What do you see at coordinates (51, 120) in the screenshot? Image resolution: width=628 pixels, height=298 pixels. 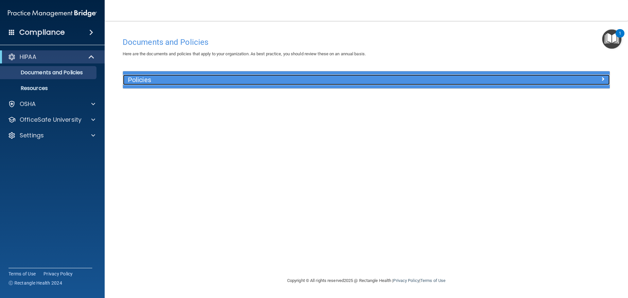 I see `a: OfficeSafe University` at bounding box center [51, 120].